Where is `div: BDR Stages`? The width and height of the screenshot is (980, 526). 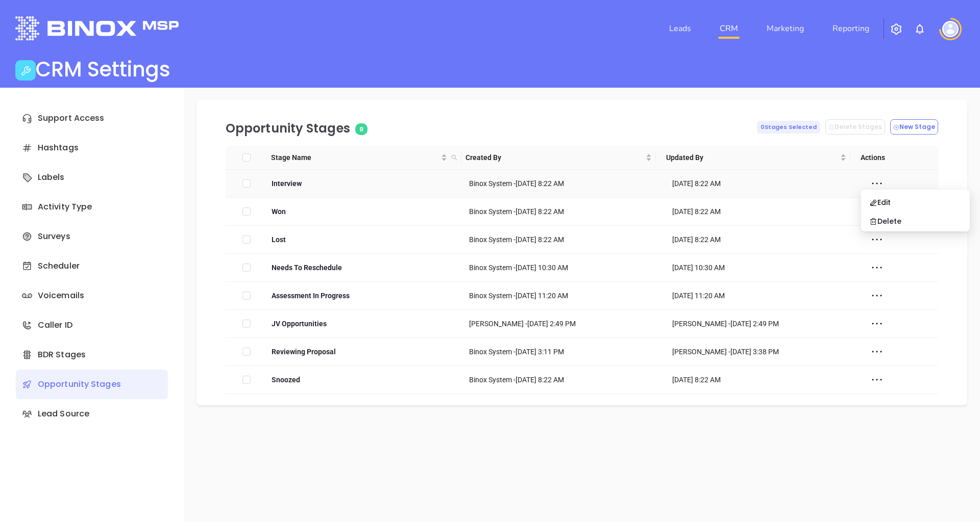 div: BDR Stages is located at coordinates (92, 355).